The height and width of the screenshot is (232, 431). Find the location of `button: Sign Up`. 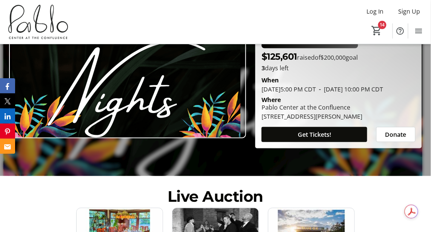

button: Sign Up is located at coordinates (409, 11).